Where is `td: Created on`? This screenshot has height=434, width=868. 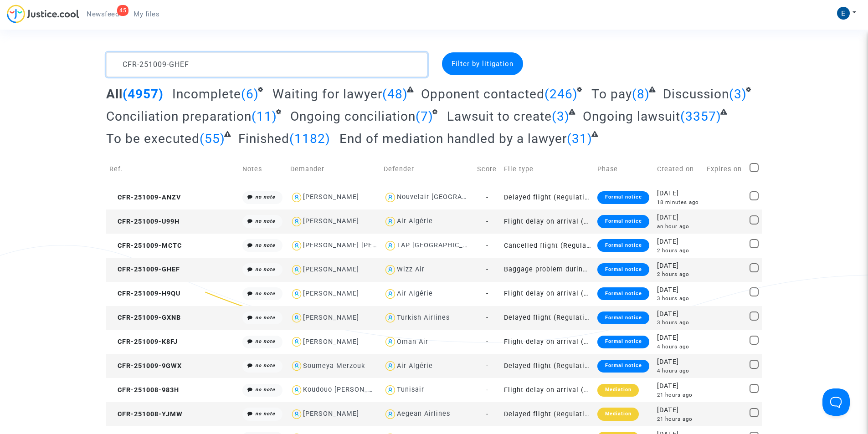
td: Created on is located at coordinates (679, 169).